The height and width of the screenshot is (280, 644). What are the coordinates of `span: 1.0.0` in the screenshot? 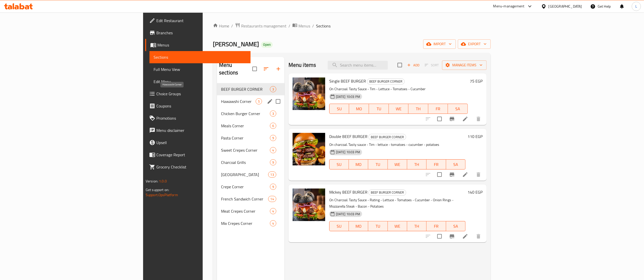 It's located at (163, 182).